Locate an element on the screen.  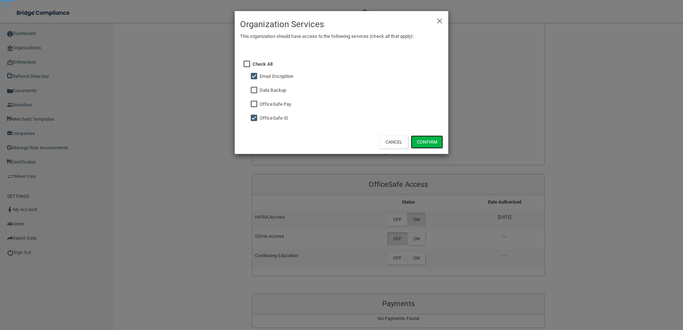
strong: Check All is located at coordinates (263, 64).